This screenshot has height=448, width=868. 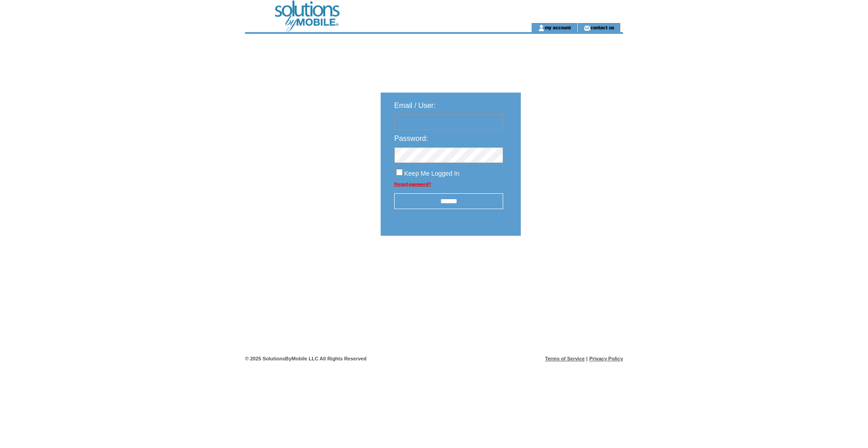 What do you see at coordinates (541, 28) in the screenshot?
I see `img: account_icon.gif` at bounding box center [541, 28].